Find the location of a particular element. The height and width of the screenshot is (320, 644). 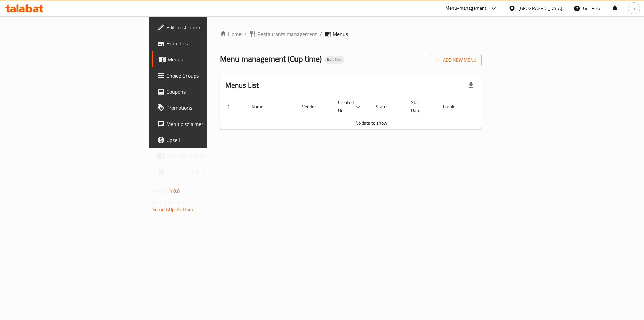

a: Grocery Checklist is located at coordinates (204, 172).